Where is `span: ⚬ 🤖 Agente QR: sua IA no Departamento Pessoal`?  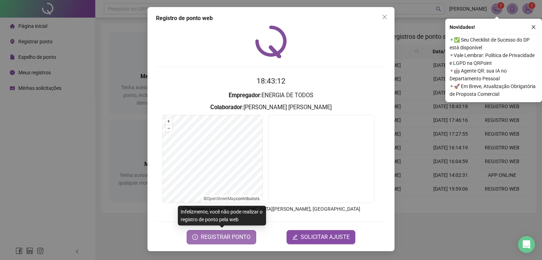
span: ⚬ 🤖 Agente QR: sua IA no Departamento Pessoal is located at coordinates (494, 75).